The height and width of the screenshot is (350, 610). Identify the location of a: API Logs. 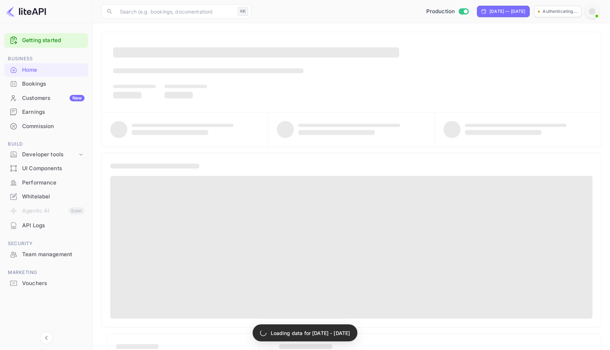
(46, 225).